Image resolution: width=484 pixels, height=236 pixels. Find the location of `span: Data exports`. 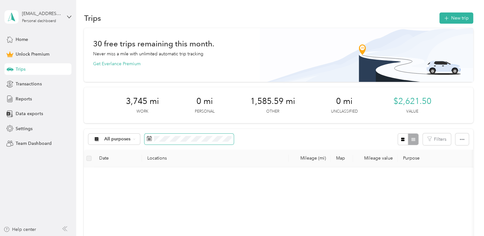

span: Data exports is located at coordinates (29, 113).